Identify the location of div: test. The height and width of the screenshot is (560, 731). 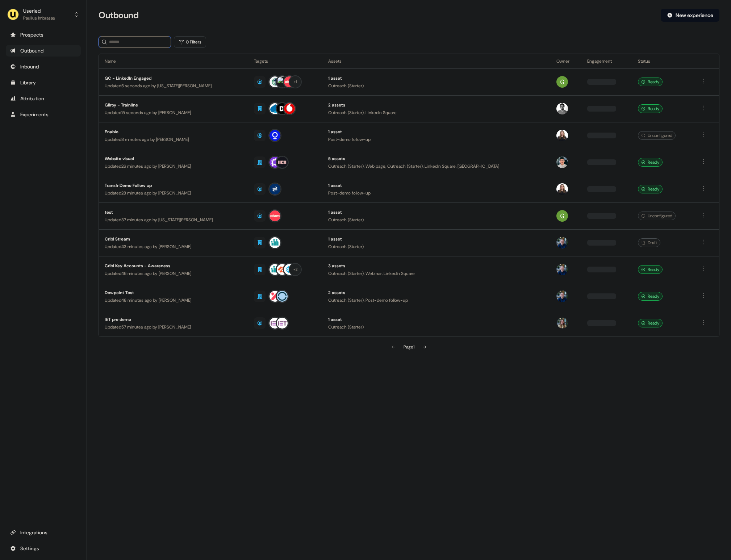
(174, 212).